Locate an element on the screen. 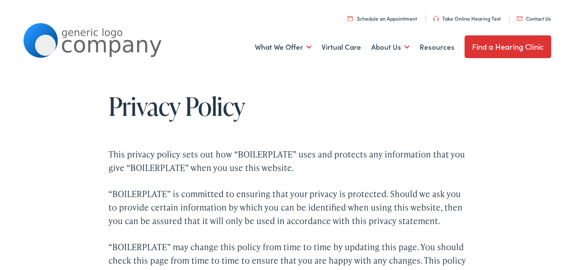  a: Find a Hearing Clinic is located at coordinates (508, 45).